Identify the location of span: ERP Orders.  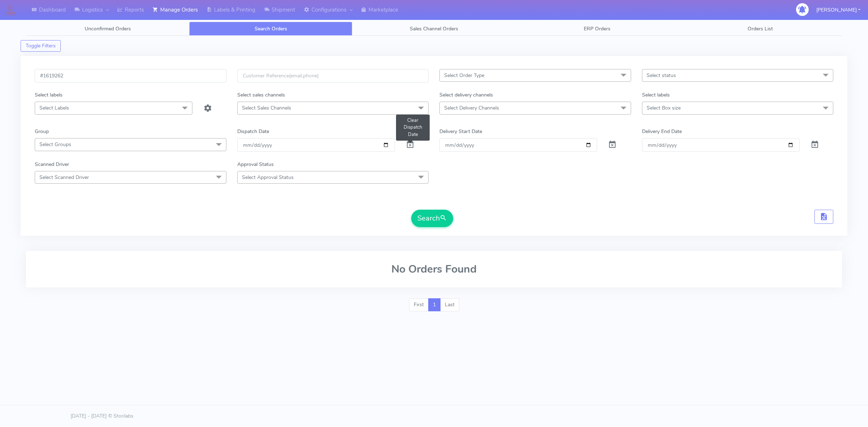
(597, 28).